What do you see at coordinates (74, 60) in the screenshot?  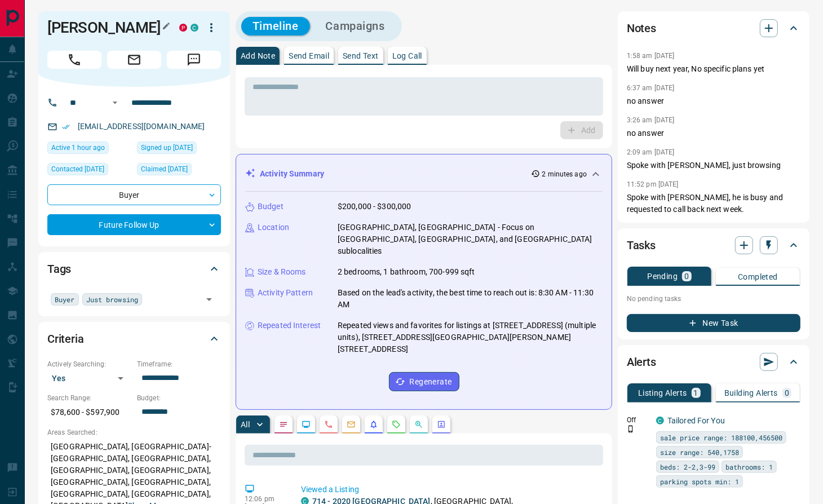 I see `span: Call` at bounding box center [74, 60].